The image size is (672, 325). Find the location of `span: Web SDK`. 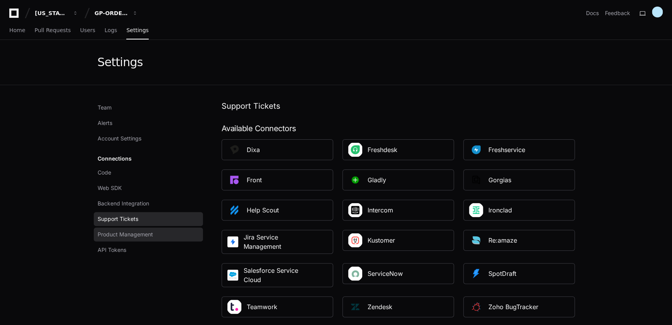

span: Web SDK is located at coordinates (110, 188).